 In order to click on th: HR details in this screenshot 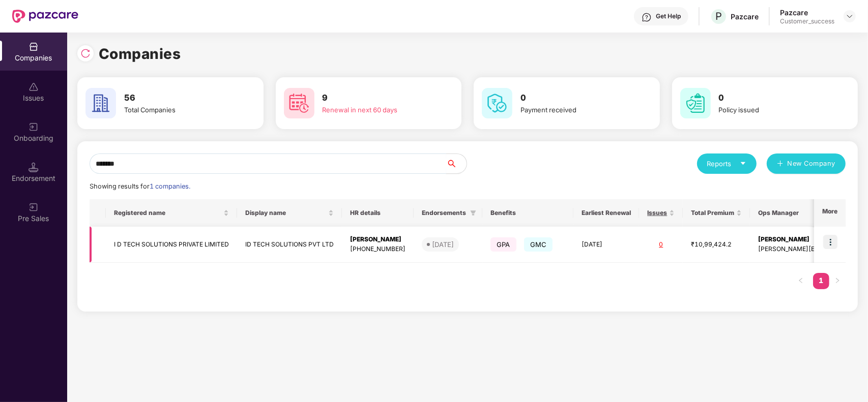, I will do `click(377, 213)`.